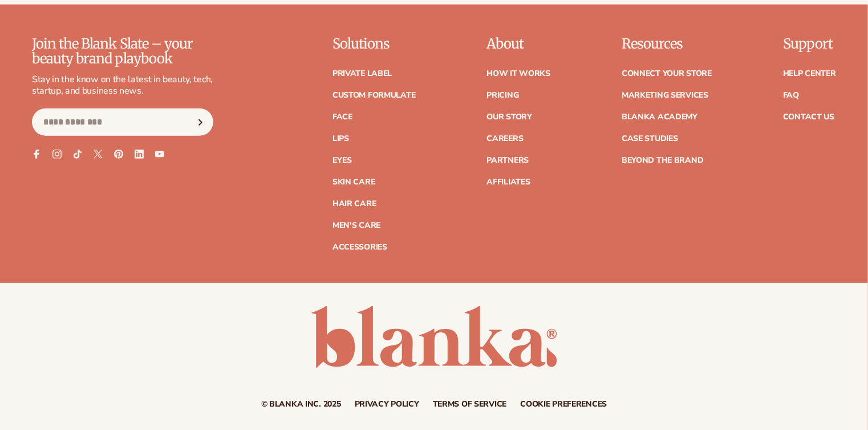 The width and height of the screenshot is (868, 430). Describe the element at coordinates (342, 160) in the screenshot. I see `a: Eyes` at that location.